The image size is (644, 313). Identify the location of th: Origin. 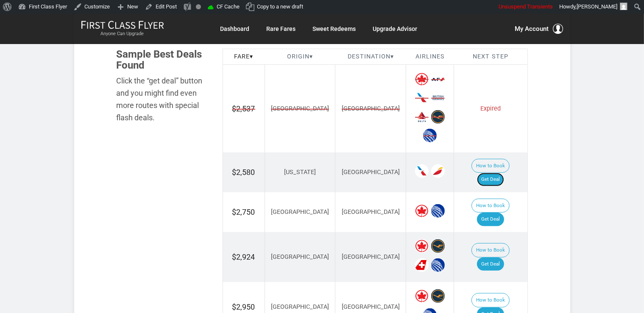
(300, 57).